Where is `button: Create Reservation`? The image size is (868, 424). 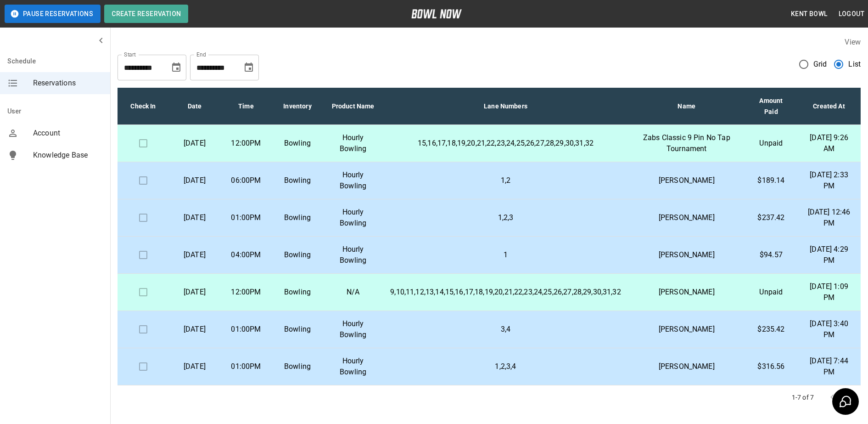 button: Create Reservation is located at coordinates (146, 14).